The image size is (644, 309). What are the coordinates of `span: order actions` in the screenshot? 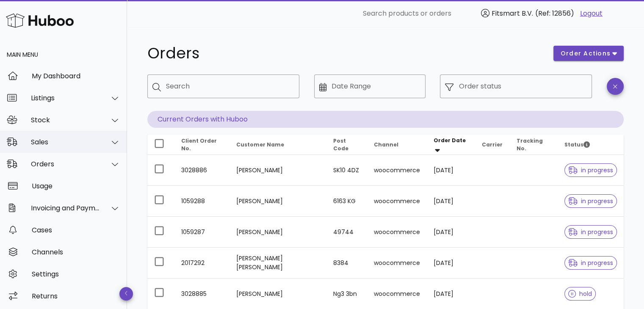 It's located at (586, 53).